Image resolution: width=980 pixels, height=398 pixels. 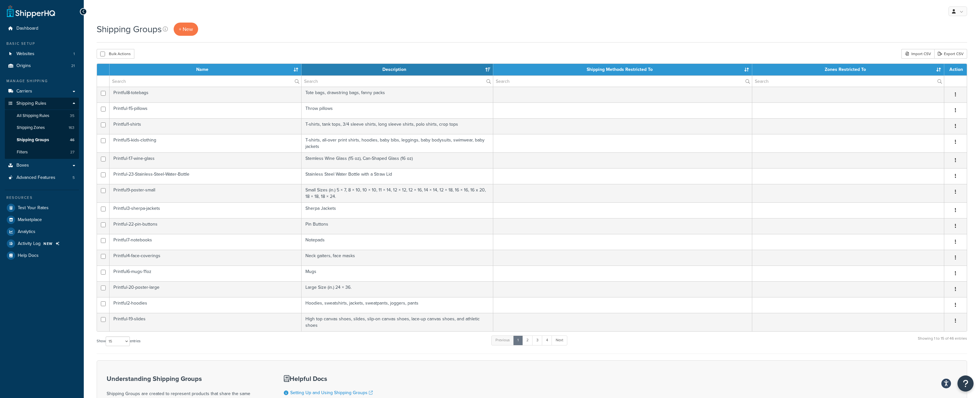 I want to click on li: Dashboard, so click(x=42, y=28).